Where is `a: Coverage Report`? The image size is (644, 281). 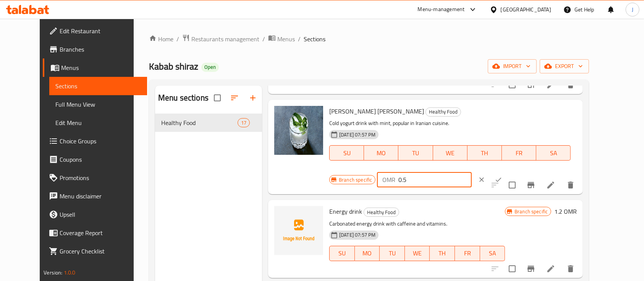
a: Coverage Report is located at coordinates (95, 233).